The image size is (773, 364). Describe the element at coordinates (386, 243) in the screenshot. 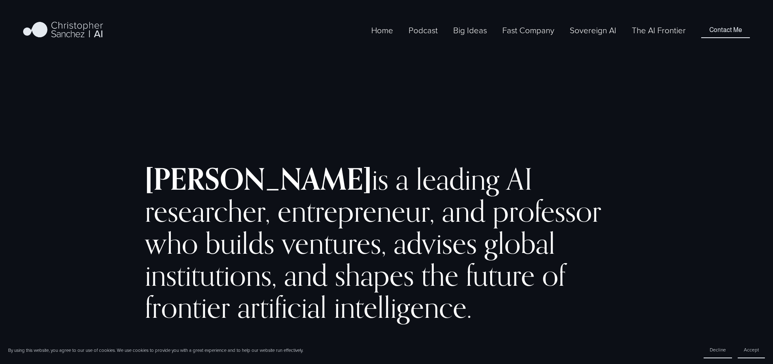

I see `h2: is a leading AI researcher, entrepreneur, and professor who builds ventures, advises global insti...` at that location.